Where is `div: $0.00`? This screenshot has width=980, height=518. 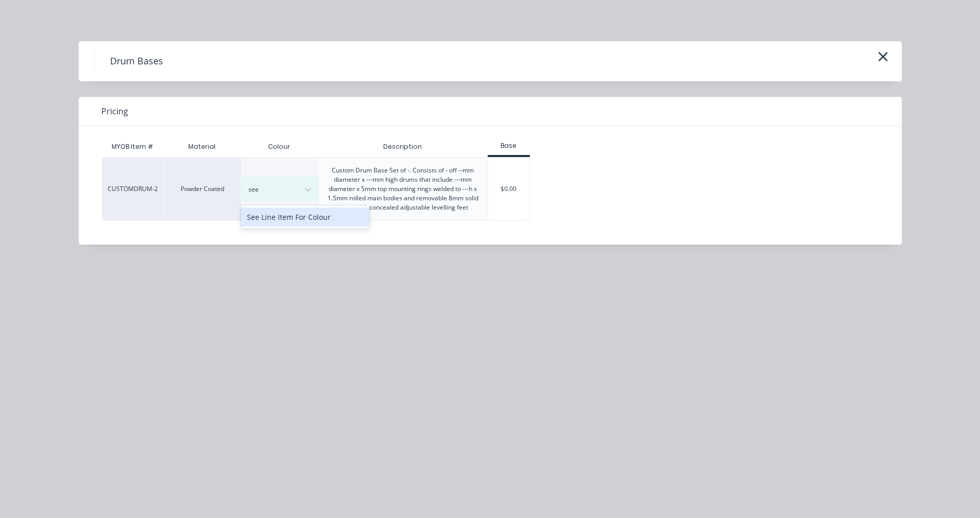
div: $0.00 is located at coordinates (509, 189).